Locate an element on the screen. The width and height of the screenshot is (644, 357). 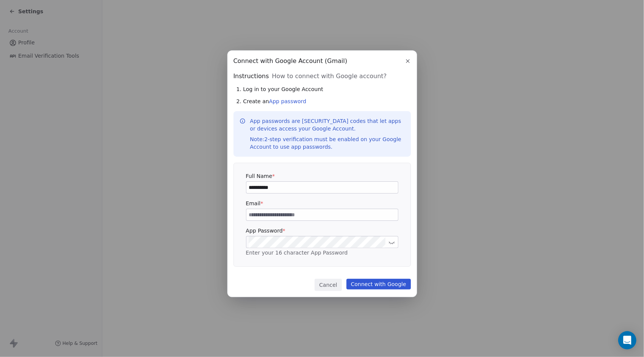
label: App Password is located at coordinates (322, 230).